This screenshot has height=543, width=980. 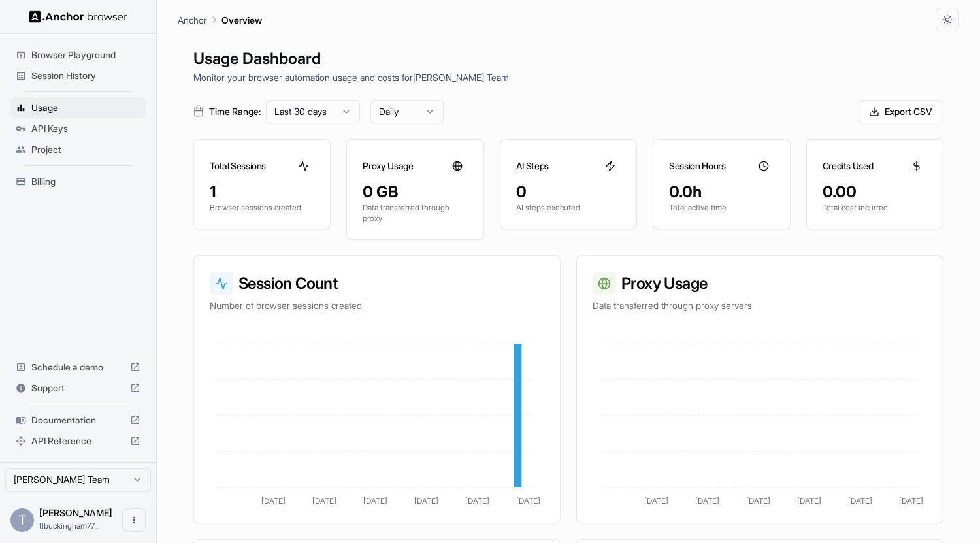 I want to click on span: Billing, so click(x=86, y=181).